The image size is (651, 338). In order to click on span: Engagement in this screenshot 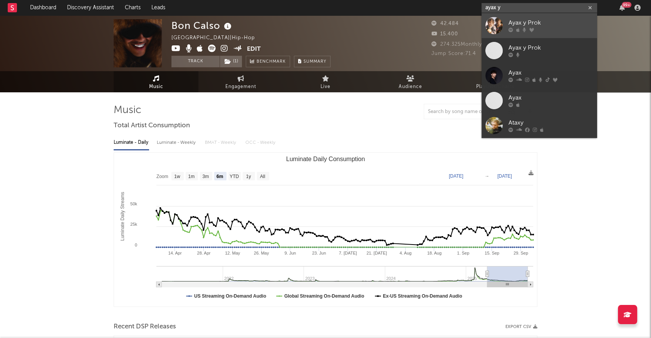, I will do `click(241, 87)`.